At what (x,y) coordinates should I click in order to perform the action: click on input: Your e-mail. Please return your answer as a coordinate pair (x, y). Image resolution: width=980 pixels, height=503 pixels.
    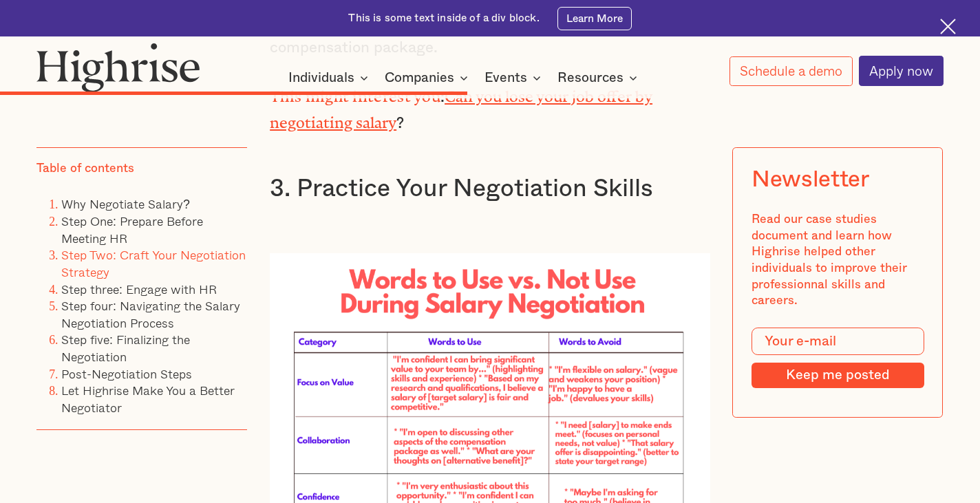
    Looking at the image, I should click on (837, 340).